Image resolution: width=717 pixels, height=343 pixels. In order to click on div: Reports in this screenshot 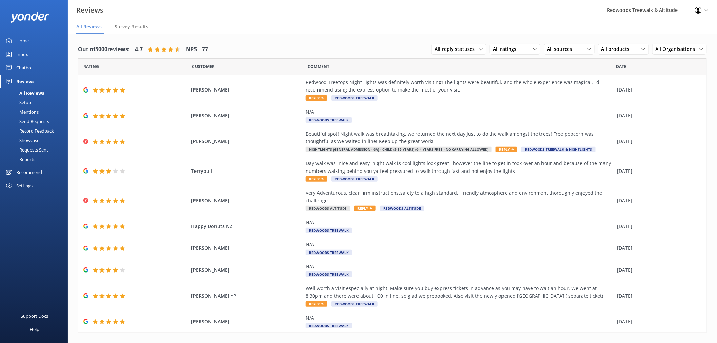, I will do `click(20, 159)`.